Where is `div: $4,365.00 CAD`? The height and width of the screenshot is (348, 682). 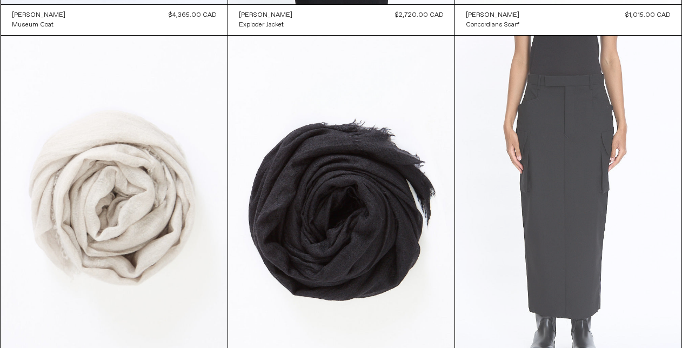 div: $4,365.00 CAD is located at coordinates (192, 15).